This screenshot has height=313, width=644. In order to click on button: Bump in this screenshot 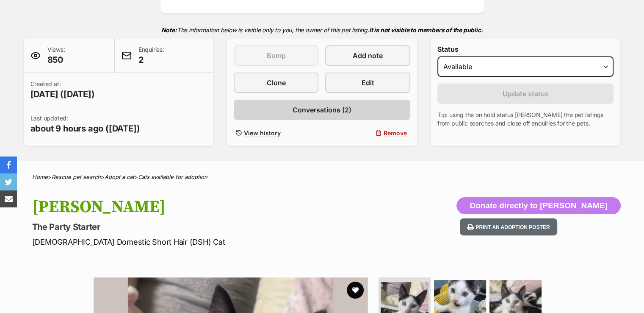, I will do `click(276, 55)`.